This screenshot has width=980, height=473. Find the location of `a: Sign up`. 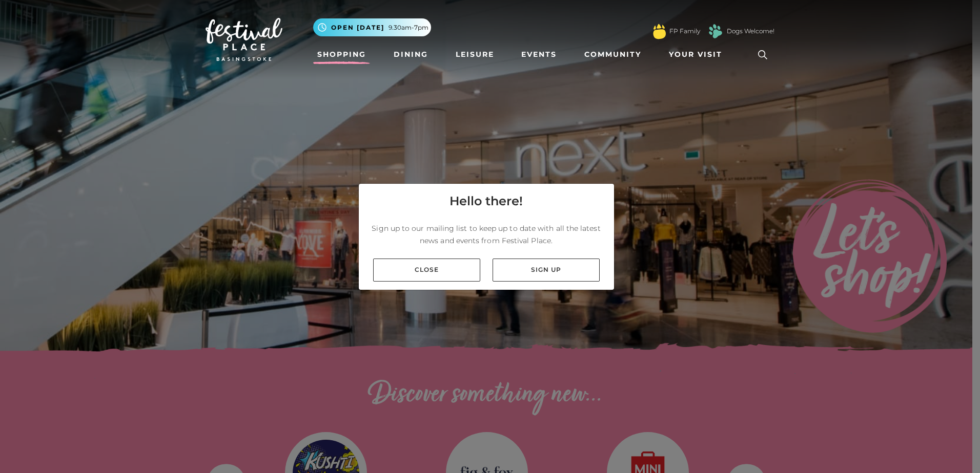

a: Sign up is located at coordinates (546, 270).